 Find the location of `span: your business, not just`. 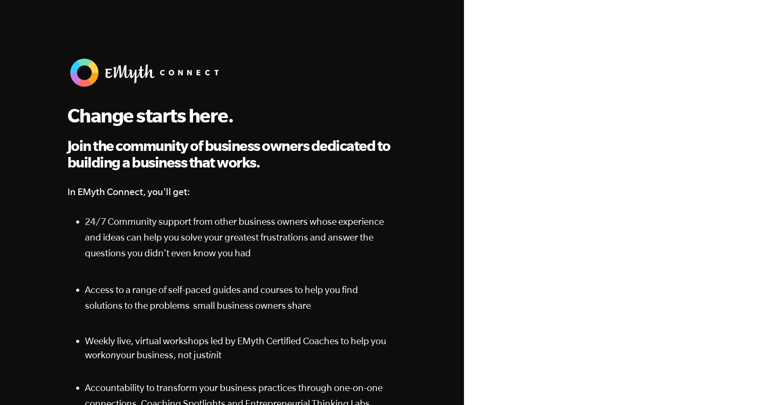

span: your business, not just is located at coordinates (162, 355).